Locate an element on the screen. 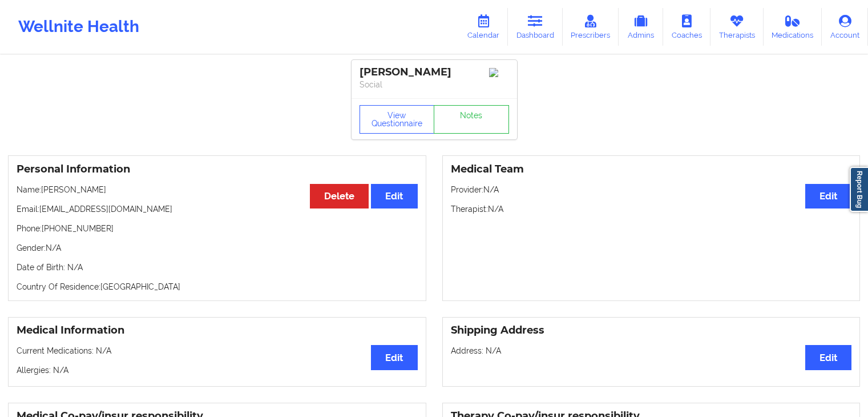 The image size is (868, 417). a: Calendar is located at coordinates (484, 27).